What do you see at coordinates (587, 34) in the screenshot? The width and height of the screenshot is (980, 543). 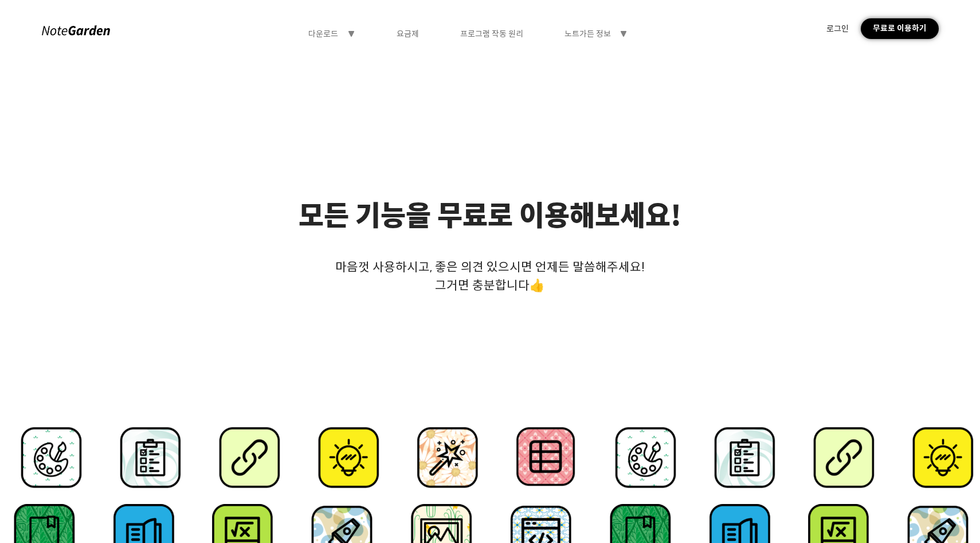 I see `div: 노트가든 정보` at bounding box center [587, 34].